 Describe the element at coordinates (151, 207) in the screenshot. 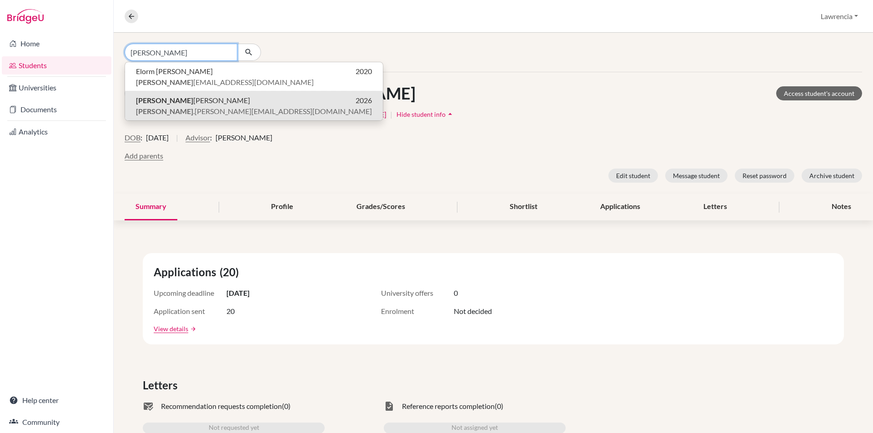

I see `div: Summary` at that location.